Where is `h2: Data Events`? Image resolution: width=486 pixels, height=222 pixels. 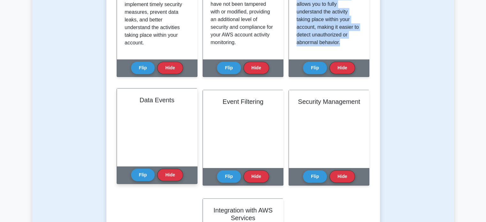
h2: Data Events is located at coordinates (157, 100).